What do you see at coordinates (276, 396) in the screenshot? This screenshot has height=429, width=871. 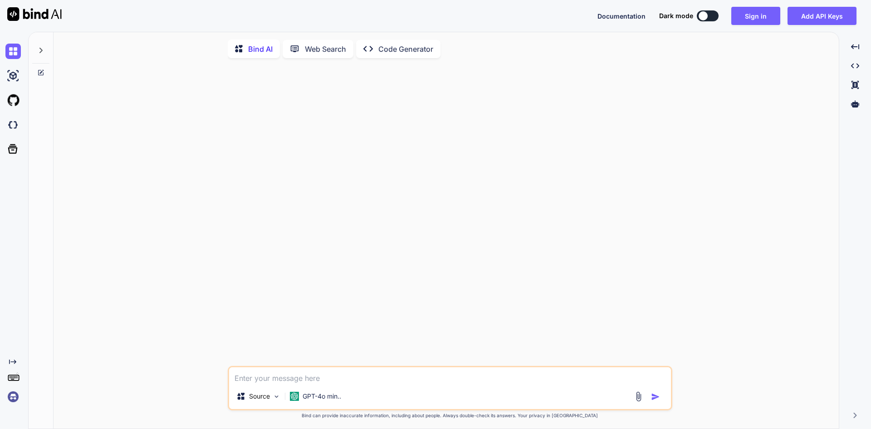 I see `img: Pick Models` at bounding box center [276, 396].